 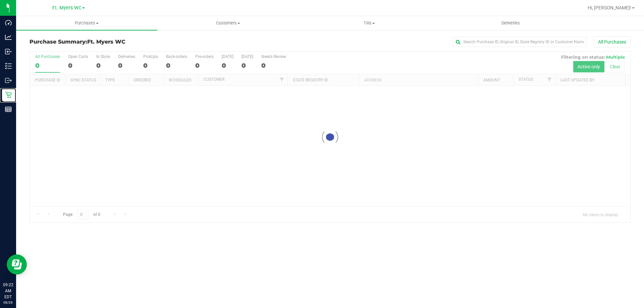 What do you see at coordinates (369, 23) in the screenshot?
I see `span: Tills` at bounding box center [369, 23].